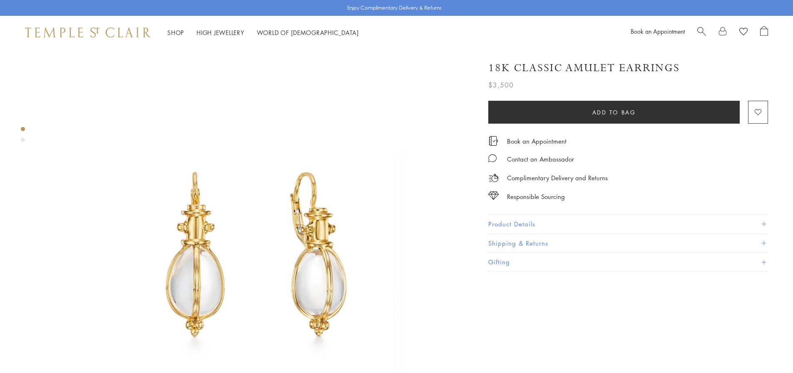 Image resolution: width=793 pixels, height=373 pixels. I want to click on h1: 18K Classic Amulet Earrings, so click(584, 68).